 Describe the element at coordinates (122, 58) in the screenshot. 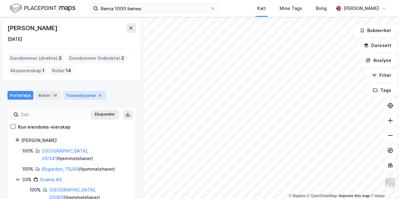

I see `span: 2` at that location.